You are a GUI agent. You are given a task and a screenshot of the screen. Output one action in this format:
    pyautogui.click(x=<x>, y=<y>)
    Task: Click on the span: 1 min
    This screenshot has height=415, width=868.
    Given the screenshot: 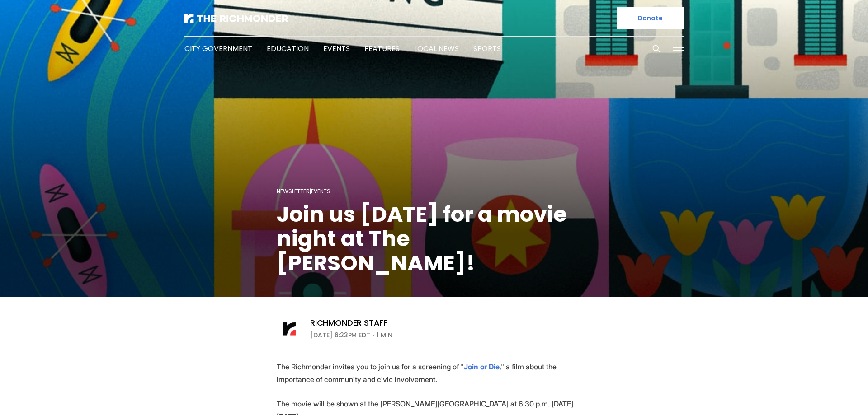 What is the action you would take?
    pyautogui.click(x=384, y=335)
    